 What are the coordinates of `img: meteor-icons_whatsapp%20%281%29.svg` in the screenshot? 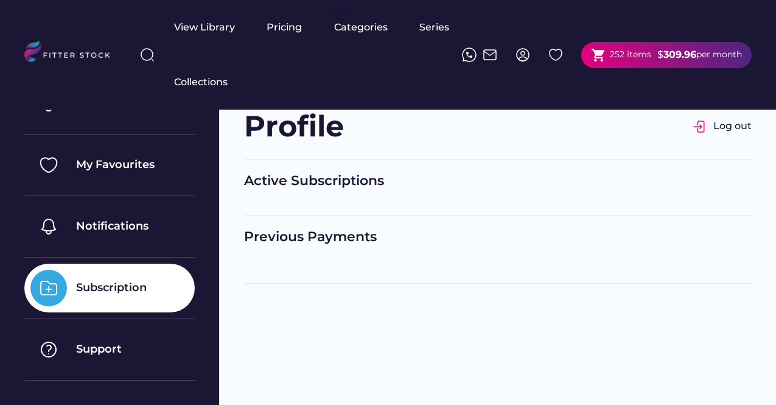 It's located at (469, 55).